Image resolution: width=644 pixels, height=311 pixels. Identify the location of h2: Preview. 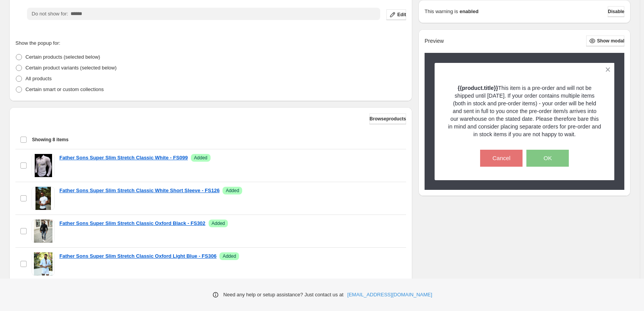
(434, 41).